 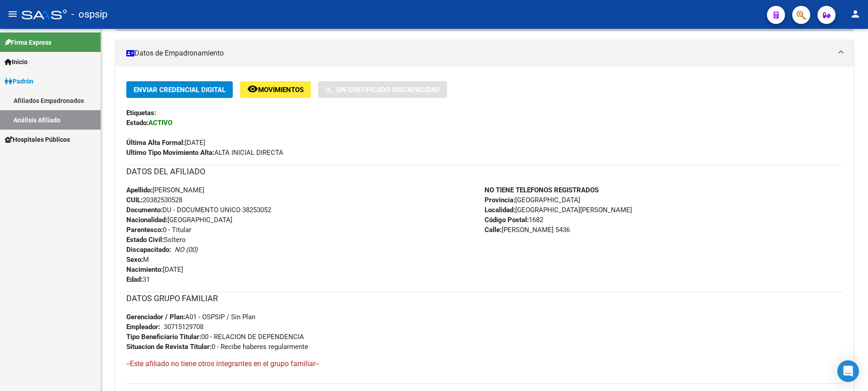 I want to click on strong: Última Alta Formal:, so click(x=155, y=142).